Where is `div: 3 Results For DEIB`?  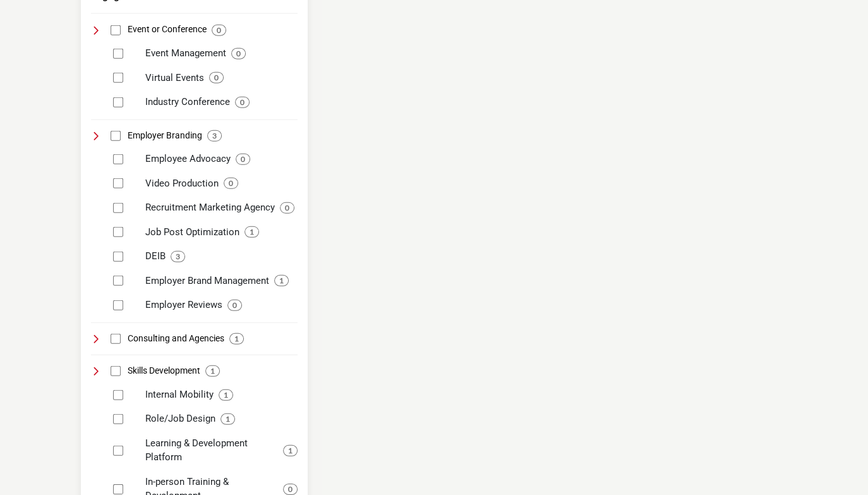 div: 3 Results For DEIB is located at coordinates (178, 256).